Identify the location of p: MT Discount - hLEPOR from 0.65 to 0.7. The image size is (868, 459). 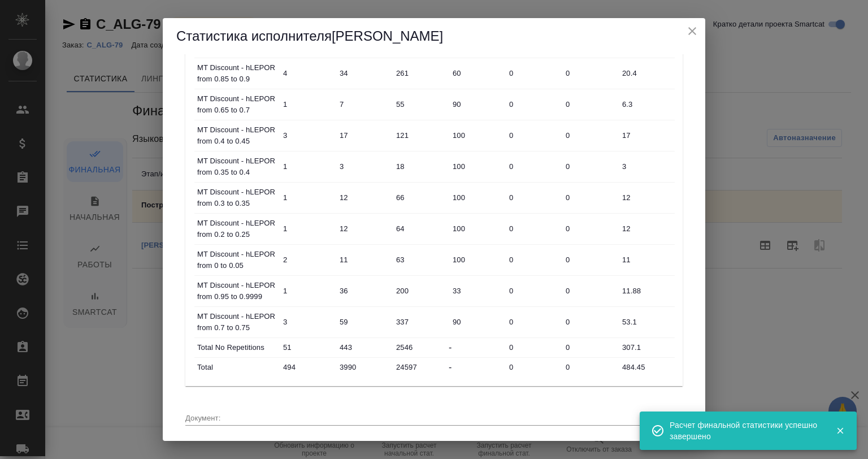
(237, 105).